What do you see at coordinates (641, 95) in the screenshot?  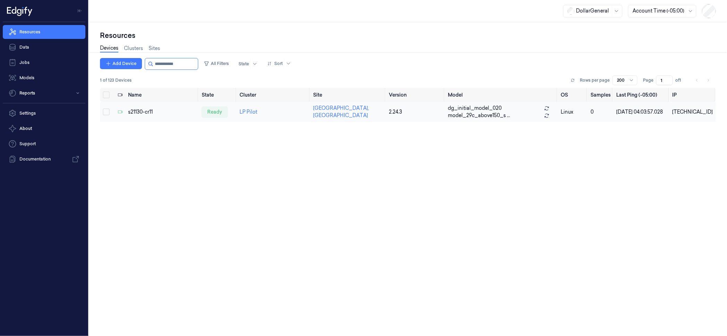 I see `th: Last Ping (-05:00)` at bounding box center [641, 95].